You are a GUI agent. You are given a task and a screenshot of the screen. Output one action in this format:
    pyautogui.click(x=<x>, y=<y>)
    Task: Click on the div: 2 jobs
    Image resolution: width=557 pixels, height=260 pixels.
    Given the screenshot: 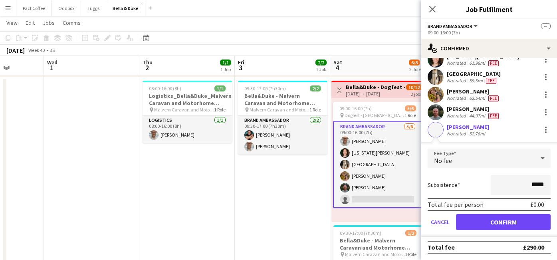 What is the action you would take?
    pyautogui.click(x=417, y=93)
    